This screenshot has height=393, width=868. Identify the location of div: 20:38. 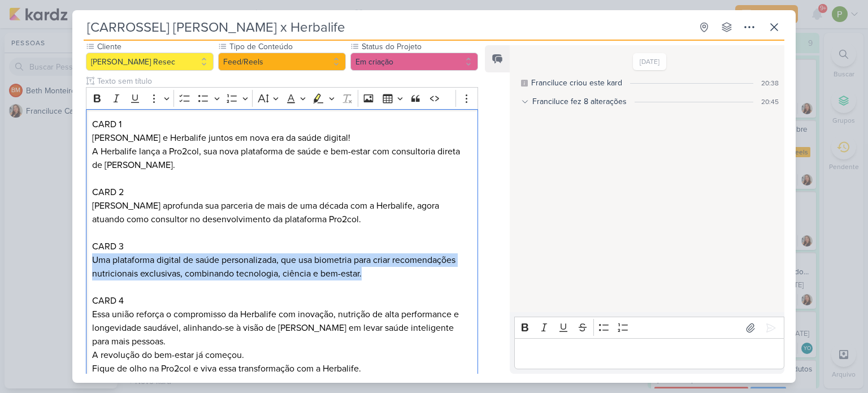
(770, 83).